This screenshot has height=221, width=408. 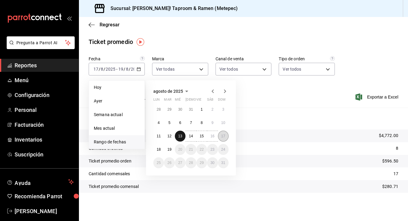 I want to click on button: 12 de agosto de 2025, so click(x=169, y=136).